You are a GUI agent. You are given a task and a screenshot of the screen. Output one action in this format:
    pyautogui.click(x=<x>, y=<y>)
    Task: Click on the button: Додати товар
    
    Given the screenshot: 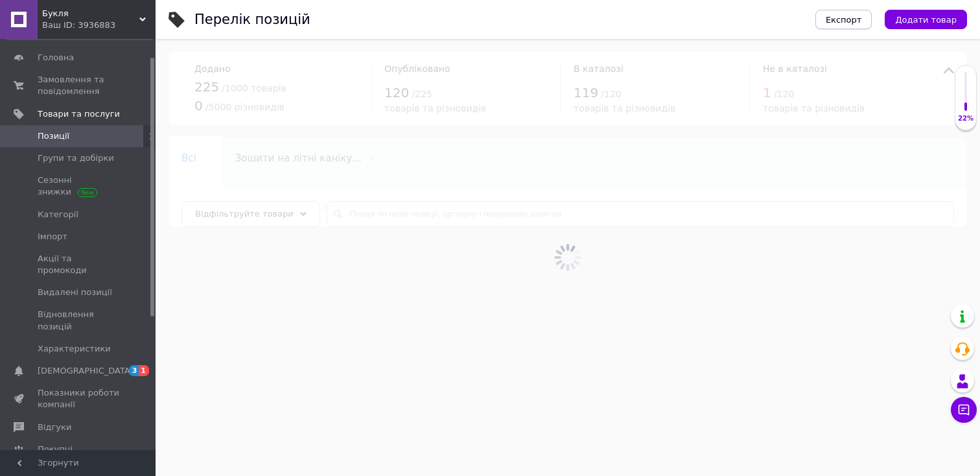 What is the action you would take?
    pyautogui.click(x=926, y=20)
    